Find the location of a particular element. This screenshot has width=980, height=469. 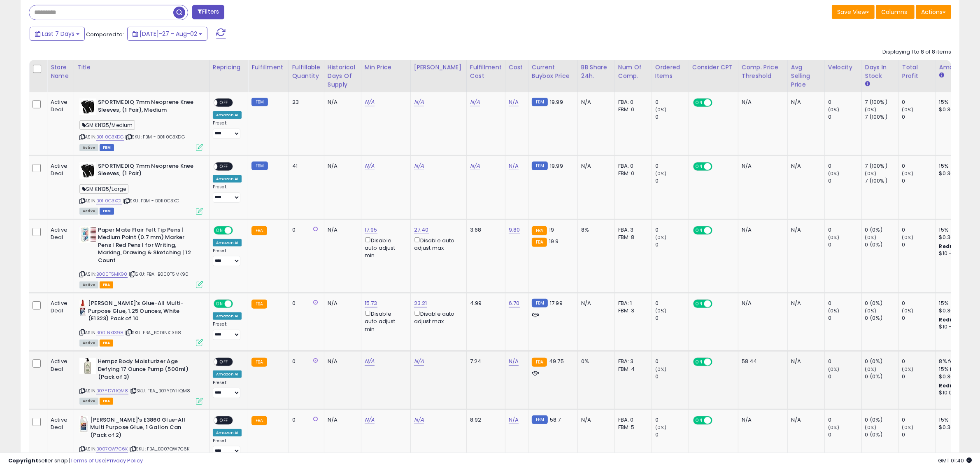

a: 17.95 is located at coordinates (371, 230).